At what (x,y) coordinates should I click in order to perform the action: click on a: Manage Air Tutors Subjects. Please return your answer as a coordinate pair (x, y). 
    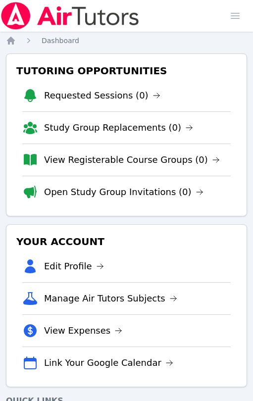
    Looking at the image, I should click on (110, 298).